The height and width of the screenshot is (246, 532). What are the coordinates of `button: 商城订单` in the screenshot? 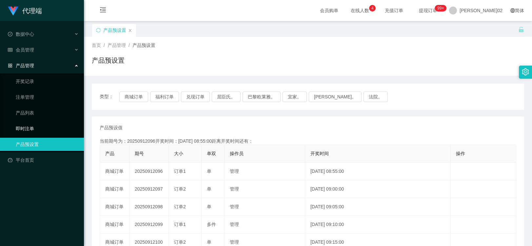 It's located at (134, 97).